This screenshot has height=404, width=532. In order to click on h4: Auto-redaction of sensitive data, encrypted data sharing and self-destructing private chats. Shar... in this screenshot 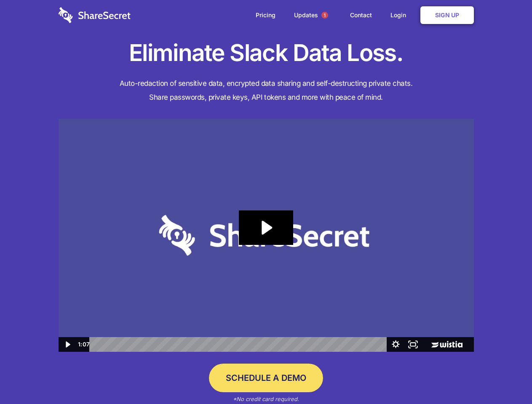, I will do `click(266, 91)`.